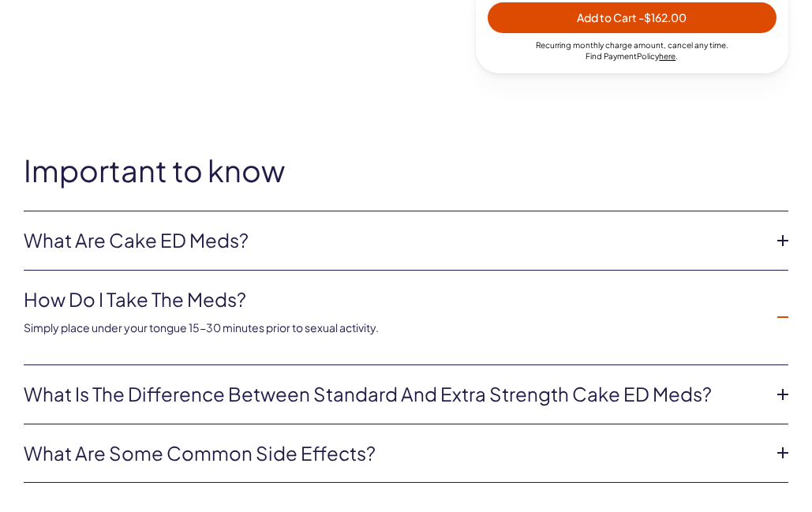 This screenshot has height=512, width=812. What do you see at coordinates (667, 56) in the screenshot?
I see `a: here` at bounding box center [667, 56].